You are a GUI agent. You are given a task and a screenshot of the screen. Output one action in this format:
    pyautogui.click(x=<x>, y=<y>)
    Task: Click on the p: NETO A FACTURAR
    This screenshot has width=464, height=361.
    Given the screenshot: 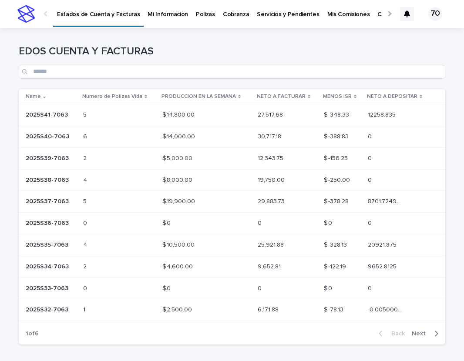 What is the action you would take?
    pyautogui.click(x=281, y=97)
    